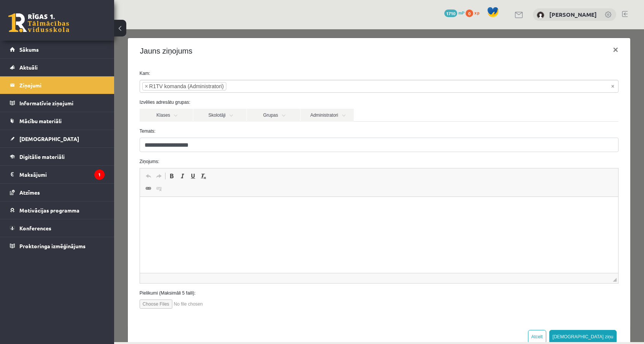  I want to click on a: Underline (⌘+U), so click(79, 147).